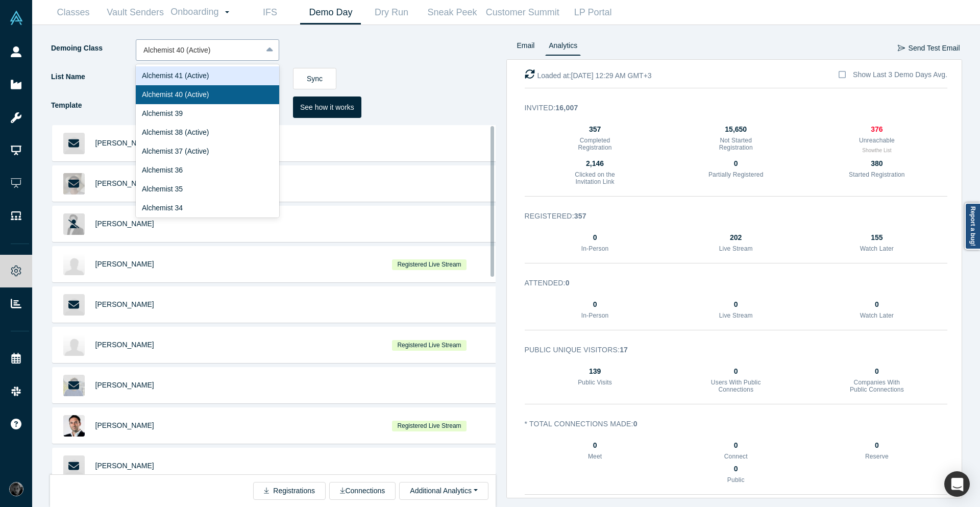 The width and height of the screenshot is (980, 507). What do you see at coordinates (877, 140) in the screenshot?
I see `h3: Unreachable` at bounding box center [877, 140].